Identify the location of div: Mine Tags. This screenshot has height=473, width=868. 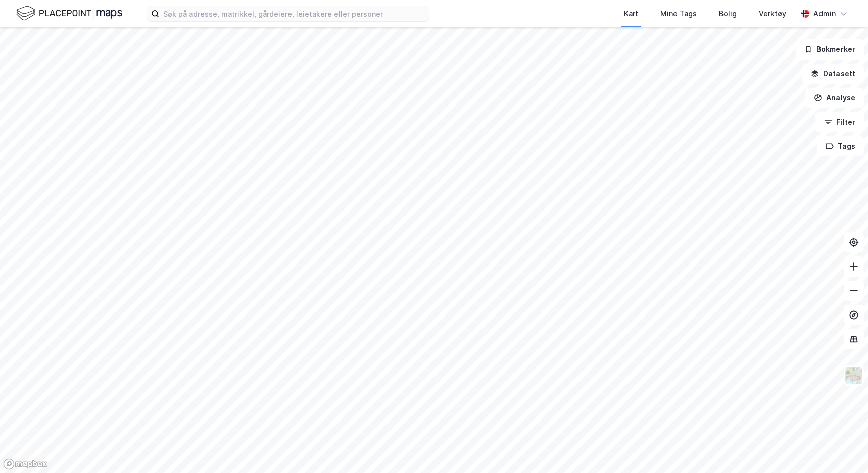
(678, 14).